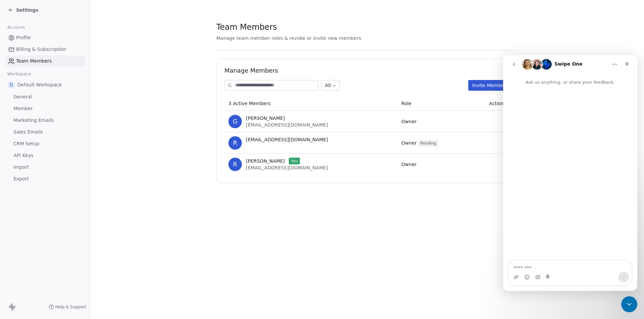 The height and width of the screenshot is (319, 644). Describe the element at coordinates (45, 61) in the screenshot. I see `a: Team Members` at that location.